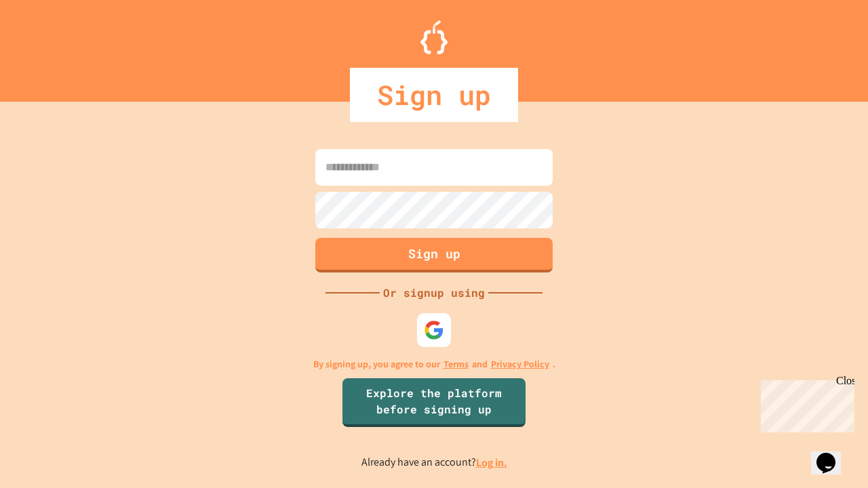  I want to click on p: Already have an account?, so click(434, 462).